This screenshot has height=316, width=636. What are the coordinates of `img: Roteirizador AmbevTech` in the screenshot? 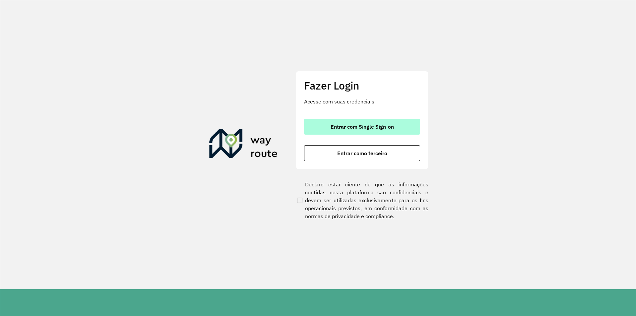 It's located at (243, 145).